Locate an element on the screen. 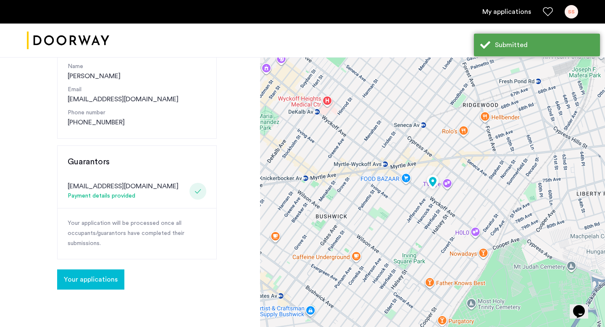 Image resolution: width=605 pixels, height=327 pixels. button: button is located at coordinates (91, 279).